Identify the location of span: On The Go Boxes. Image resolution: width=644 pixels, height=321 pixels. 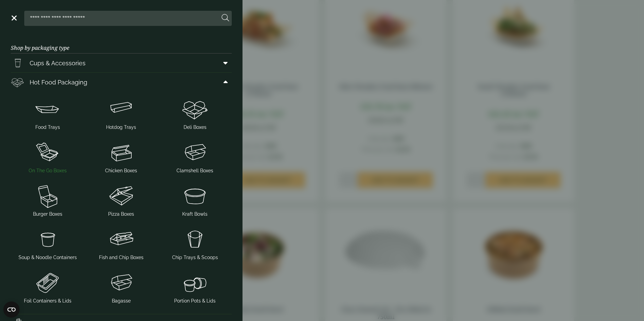
(48, 171).